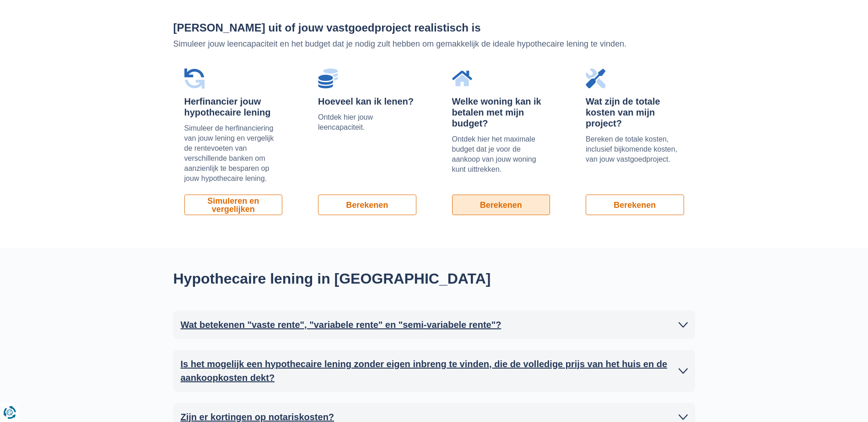 The height and width of the screenshot is (422, 868). Describe the element at coordinates (367, 122) in the screenshot. I see `p: Ontdek hier jouw leencapaciteit.` at that location.